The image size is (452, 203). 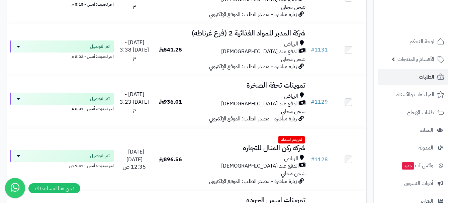 What do you see at coordinates (170, 160) in the screenshot?
I see `span: 896.56` at bounding box center [170, 160].